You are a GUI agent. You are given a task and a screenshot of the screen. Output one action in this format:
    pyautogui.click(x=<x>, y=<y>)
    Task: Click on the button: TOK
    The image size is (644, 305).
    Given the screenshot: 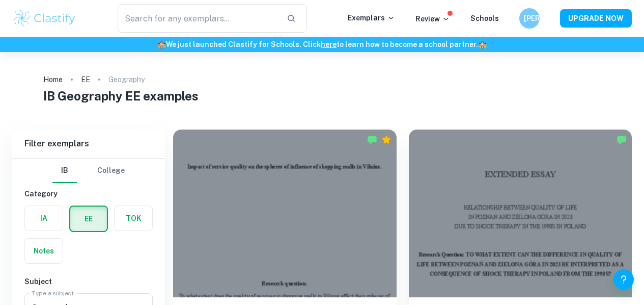 What is the action you would take?
    pyautogui.click(x=133, y=218)
    